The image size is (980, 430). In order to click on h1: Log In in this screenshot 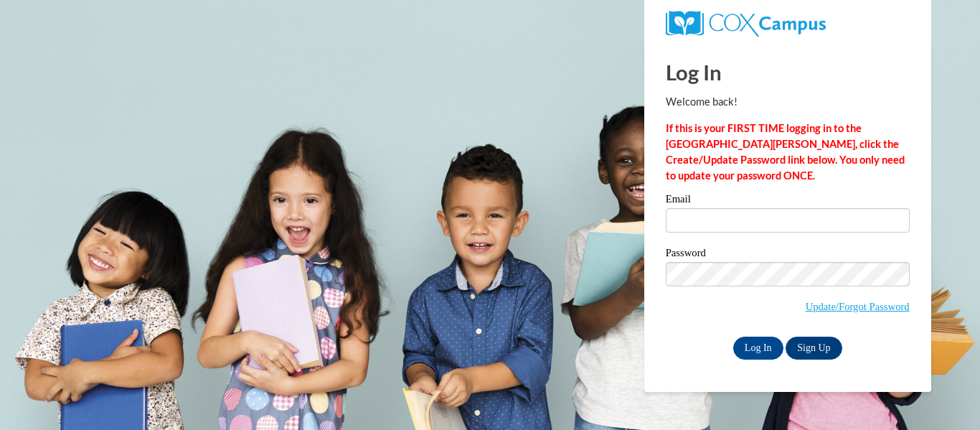, I will do `click(788, 72)`.